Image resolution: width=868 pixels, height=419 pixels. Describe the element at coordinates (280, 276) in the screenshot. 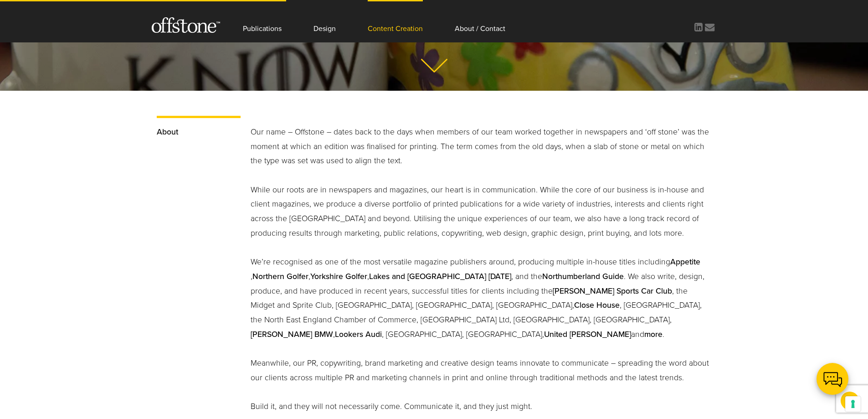

I see `a: Northern Golfer` at that location.